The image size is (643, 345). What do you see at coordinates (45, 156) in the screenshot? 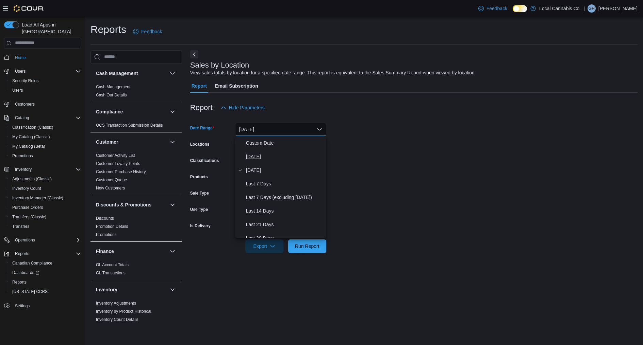
I see `button: Promotions` at bounding box center [45, 156].